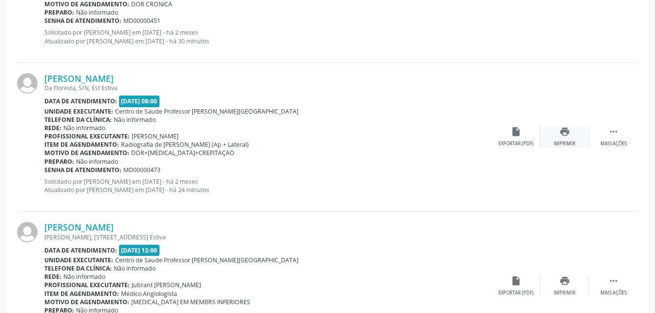 The image size is (655, 313). I want to click on span: Médico Angiologista, so click(149, 294).